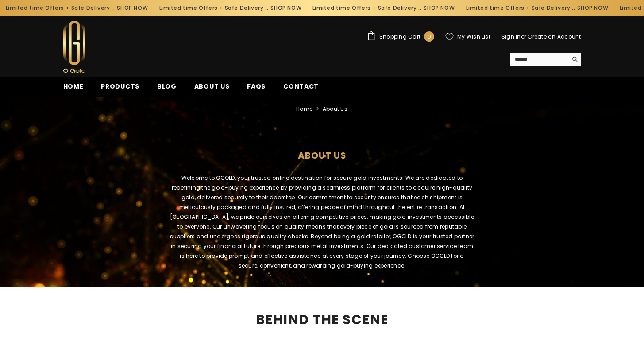 The height and width of the screenshot is (353, 644). Describe the element at coordinates (322, 106) in the screenshot. I see `nav: breadcrumbs` at that location.